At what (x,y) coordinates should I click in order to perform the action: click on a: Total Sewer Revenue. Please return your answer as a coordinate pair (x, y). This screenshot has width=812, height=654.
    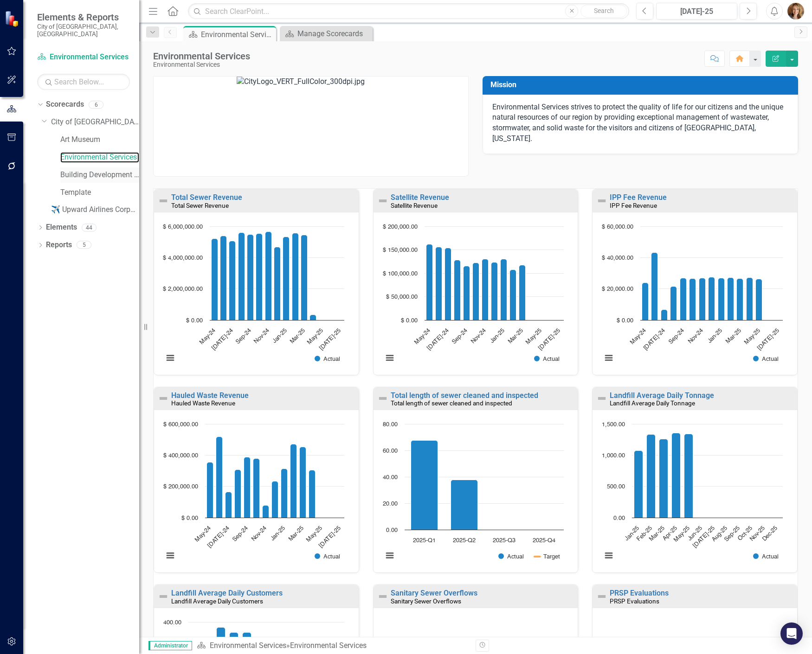
    Looking at the image, I should click on (207, 197).